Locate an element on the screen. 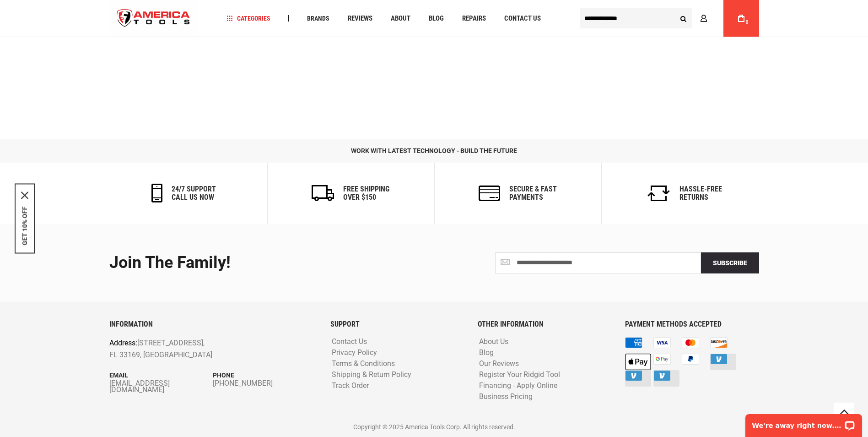 The width and height of the screenshot is (868, 437). h6: OTHER INFORMATION is located at coordinates (545, 324).